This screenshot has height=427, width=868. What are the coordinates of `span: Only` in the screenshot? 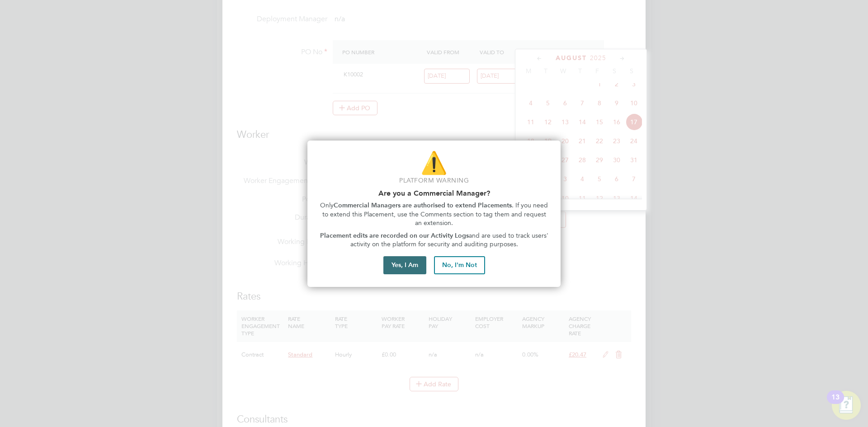 It's located at (327, 205).